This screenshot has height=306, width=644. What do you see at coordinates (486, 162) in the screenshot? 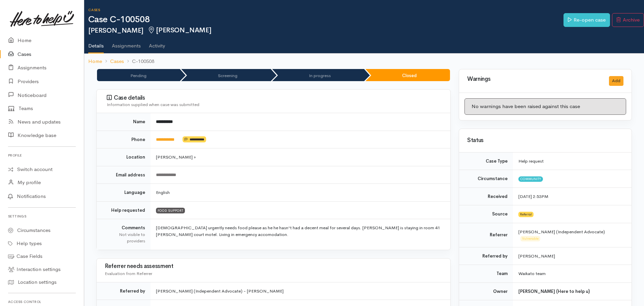
I see `td: Case Type` at bounding box center [486, 162].